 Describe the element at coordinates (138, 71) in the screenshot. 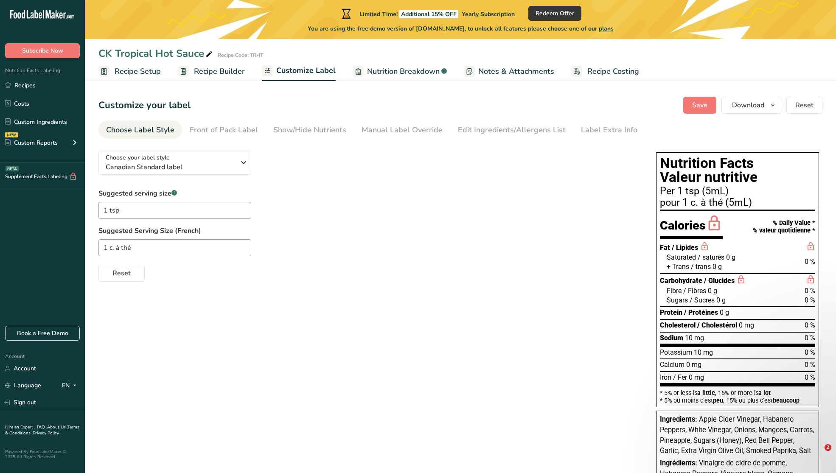

I see `span: Recipe Setup` at that location.